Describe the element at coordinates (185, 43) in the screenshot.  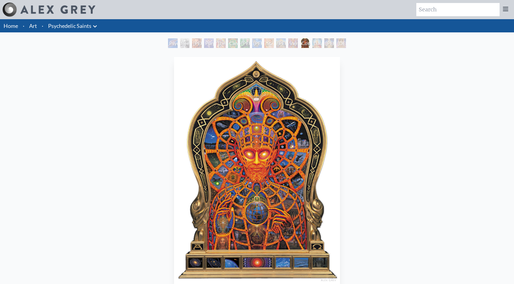
I see `div: Beethoven` at that location.